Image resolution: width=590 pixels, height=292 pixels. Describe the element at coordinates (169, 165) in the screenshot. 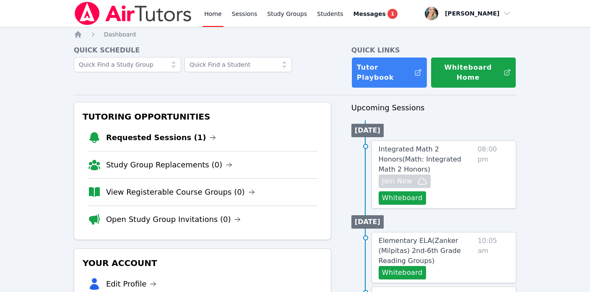

I see `a: Study Group Replacements (0)` at that location.